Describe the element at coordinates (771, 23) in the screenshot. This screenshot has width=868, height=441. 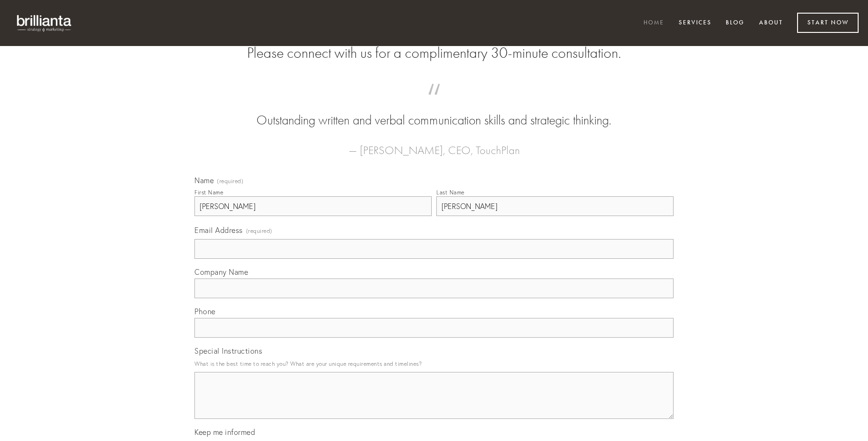
I see `a: About` at that location.